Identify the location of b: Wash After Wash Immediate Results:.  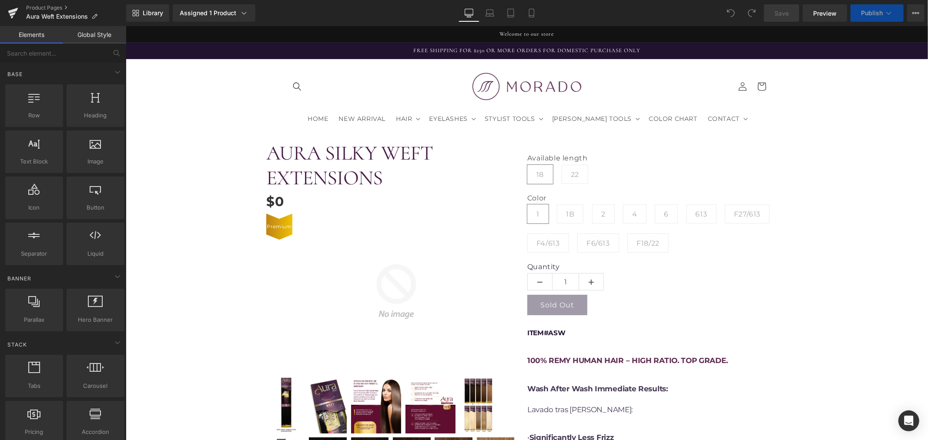
(472, 363).